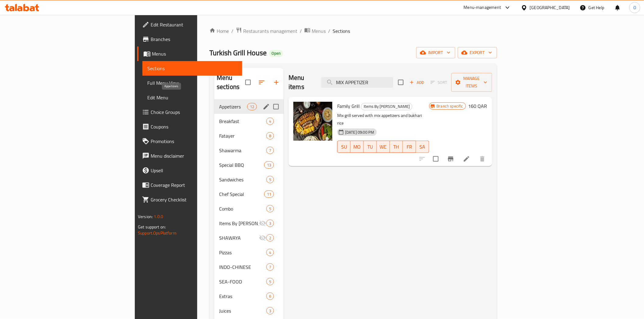 The height and width of the screenshot is (319, 644). What do you see at coordinates (241, 194) in the screenshot?
I see `span: Chef Special` at bounding box center [241, 194].